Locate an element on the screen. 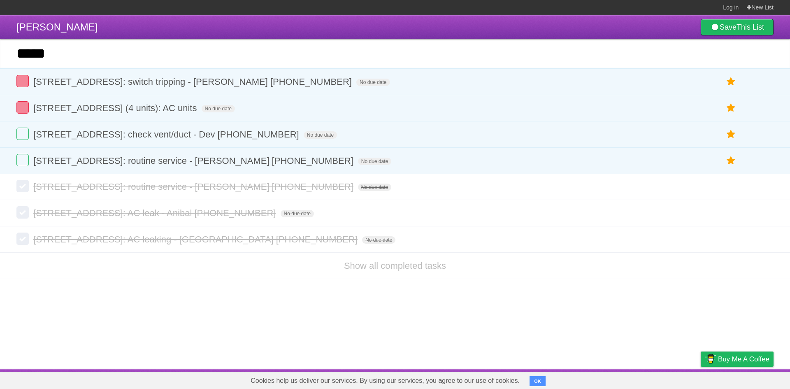 This screenshot has width=790, height=389. a: Terms is located at coordinates (671, 379).